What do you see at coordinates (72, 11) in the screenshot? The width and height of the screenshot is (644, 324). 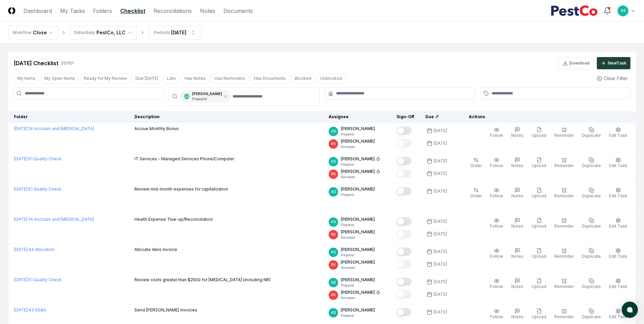 I see `a: My Tasks` at bounding box center [72, 11].